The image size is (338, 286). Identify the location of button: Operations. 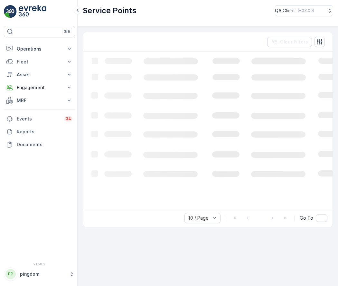
(39, 49).